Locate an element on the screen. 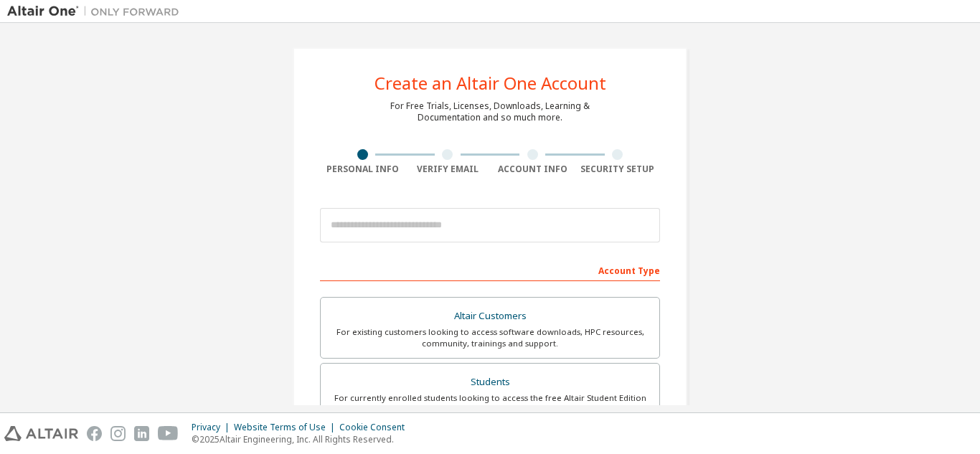 The image size is (980, 454). div: Security Setup is located at coordinates (617, 169).